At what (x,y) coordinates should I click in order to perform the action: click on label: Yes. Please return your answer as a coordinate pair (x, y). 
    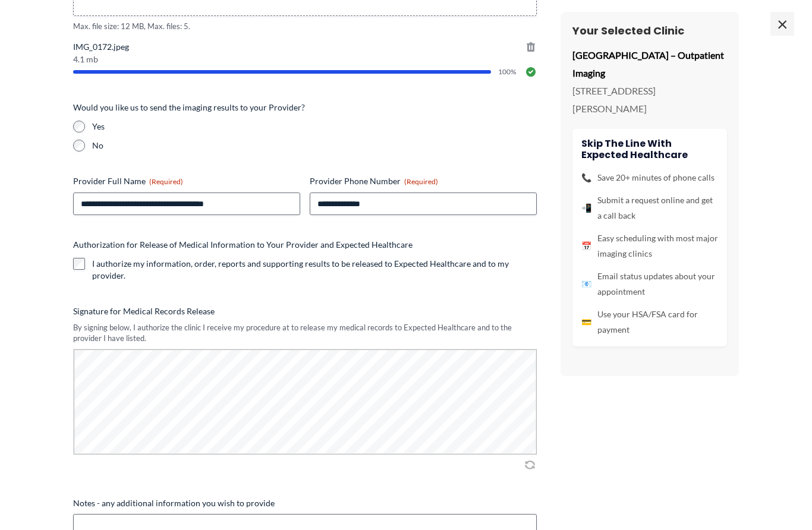
    Looking at the image, I should click on (315, 126).